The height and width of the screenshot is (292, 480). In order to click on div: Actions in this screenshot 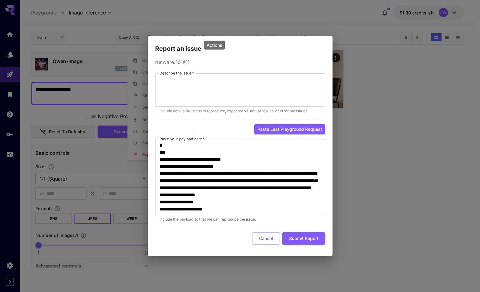, I will do `click(214, 45)`.